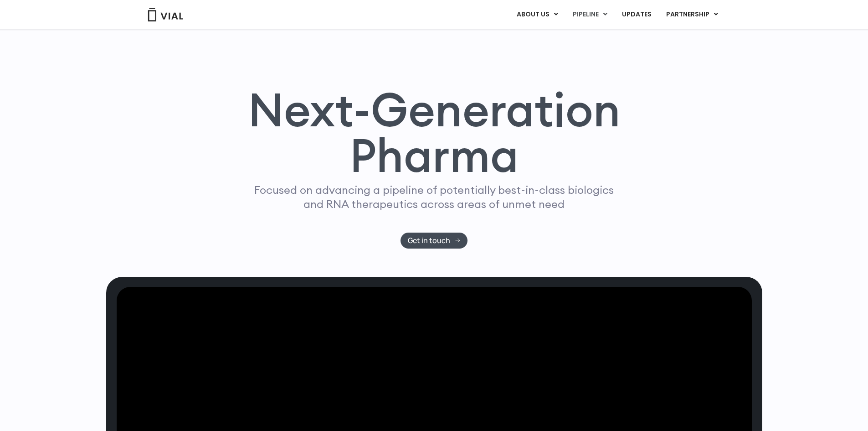 Image resolution: width=868 pixels, height=431 pixels. What do you see at coordinates (434, 197) in the screenshot?
I see `p: Focused on advancing a pipeline of potentially best-in-class biologics and RNA therapeutics acros...` at bounding box center [434, 197].